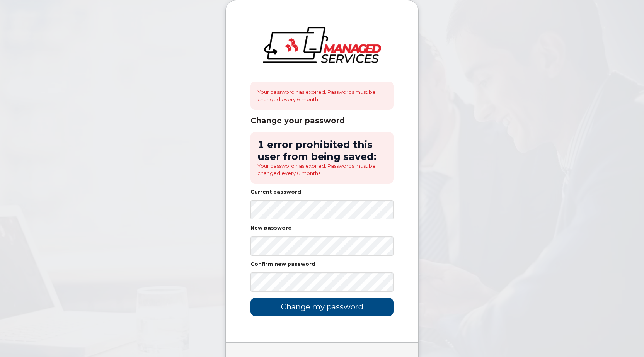 This screenshot has height=357, width=644. I want to click on label: Confirm new password, so click(283, 265).